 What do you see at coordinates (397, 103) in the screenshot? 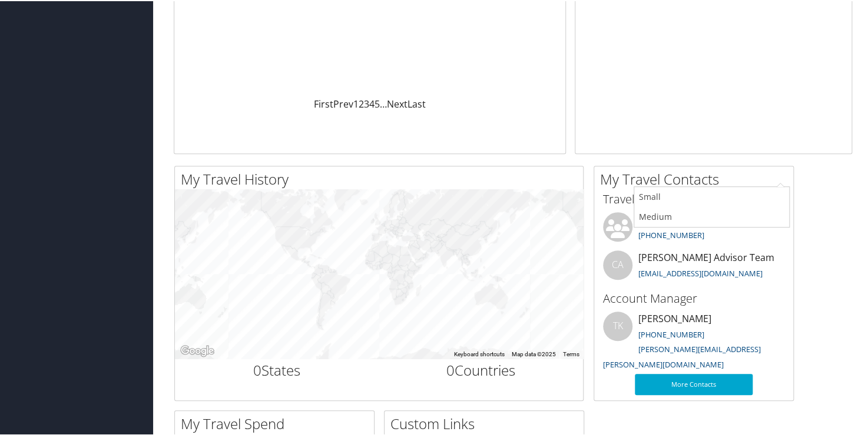
I see `a: Next` at bounding box center [397, 103].